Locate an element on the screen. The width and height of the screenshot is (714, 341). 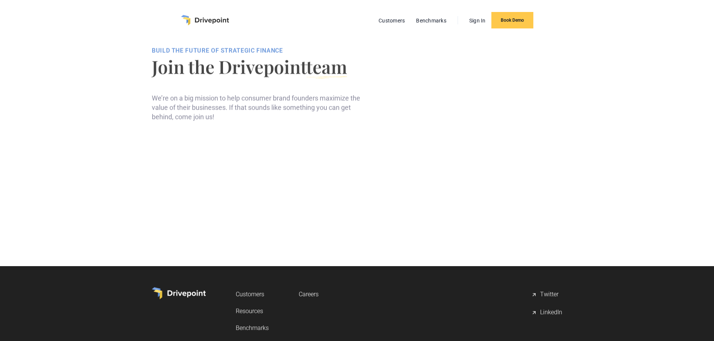
div: BUILD THE FUTURE OF STRATEGIC FINANCE is located at coordinates (261, 51).